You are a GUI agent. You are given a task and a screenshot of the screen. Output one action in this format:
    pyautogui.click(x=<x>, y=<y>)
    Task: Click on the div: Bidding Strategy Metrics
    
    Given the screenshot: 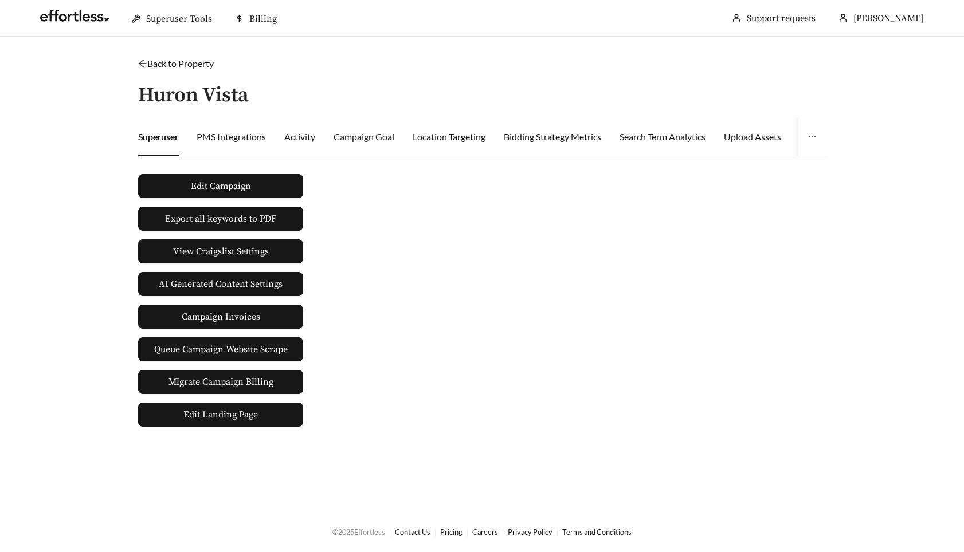 What is the action you would take?
    pyautogui.click(x=552, y=137)
    